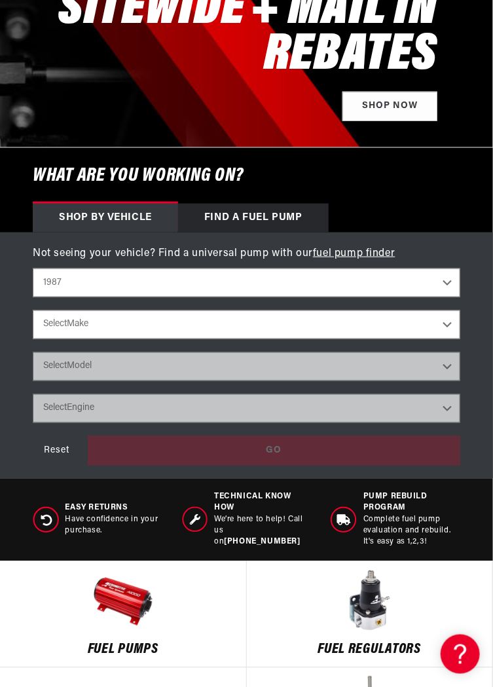 The image size is (493, 687). I want to click on span: Easy Returns, so click(114, 508).